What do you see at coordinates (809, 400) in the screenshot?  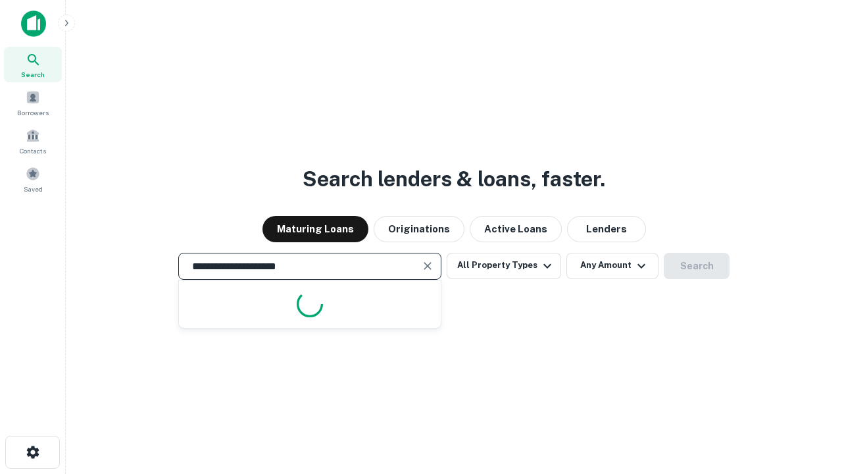 I see `div: Chat Widget` at bounding box center [809, 400].